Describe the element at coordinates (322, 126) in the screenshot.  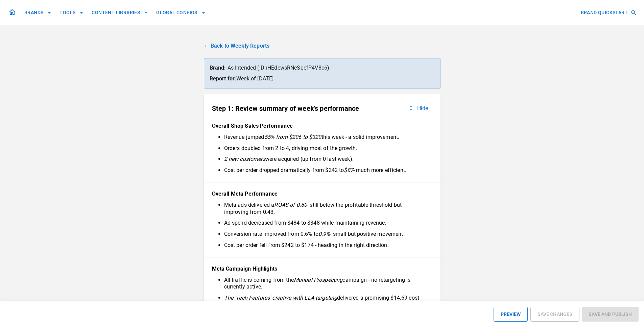
I see `p: Overall Shop Sales Performance` at that location.